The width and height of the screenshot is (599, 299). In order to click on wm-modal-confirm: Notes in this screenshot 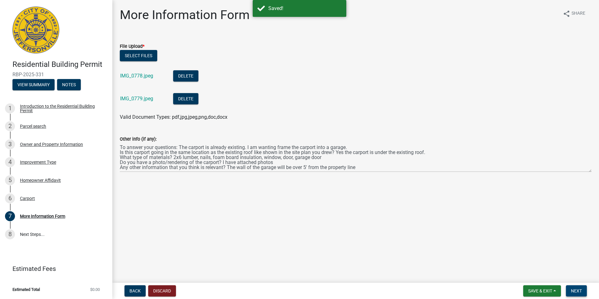, I will do `click(69, 85)`.